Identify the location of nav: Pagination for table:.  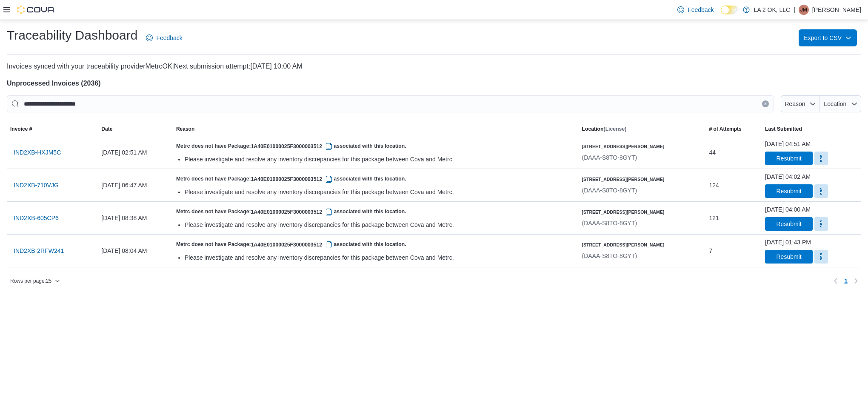
(846, 281).